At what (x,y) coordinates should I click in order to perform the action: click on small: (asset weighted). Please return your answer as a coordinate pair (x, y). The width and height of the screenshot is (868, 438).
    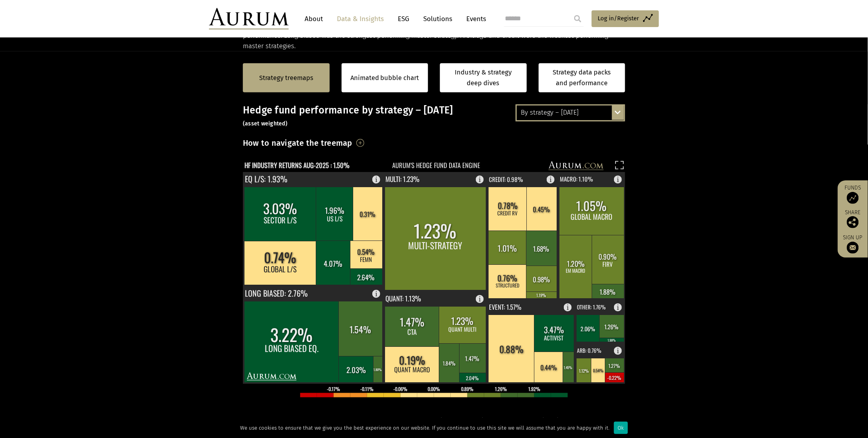
    Looking at the image, I should click on (265, 124).